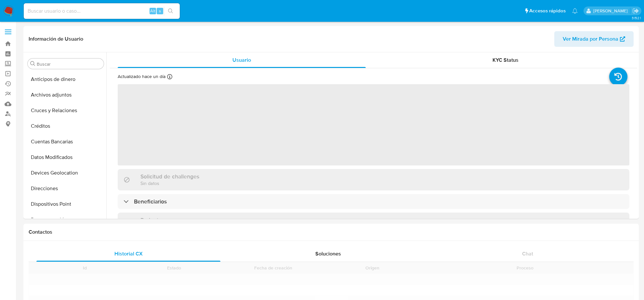  Describe the element at coordinates (141, 76) in the screenshot. I see `p: Actualizado hace un día` at that location.